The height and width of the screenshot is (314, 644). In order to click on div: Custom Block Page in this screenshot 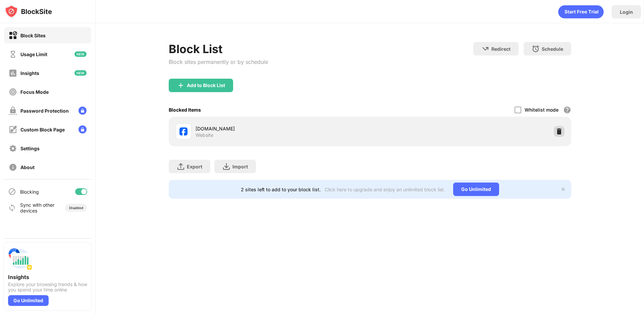, I will do `click(43, 130)`.